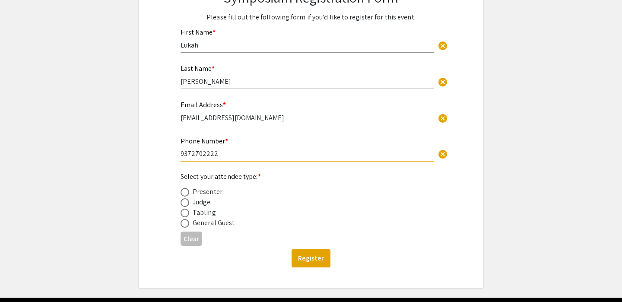 The width and height of the screenshot is (622, 302). Describe the element at coordinates (213, 223) in the screenshot. I see `div: General Guest` at that location.